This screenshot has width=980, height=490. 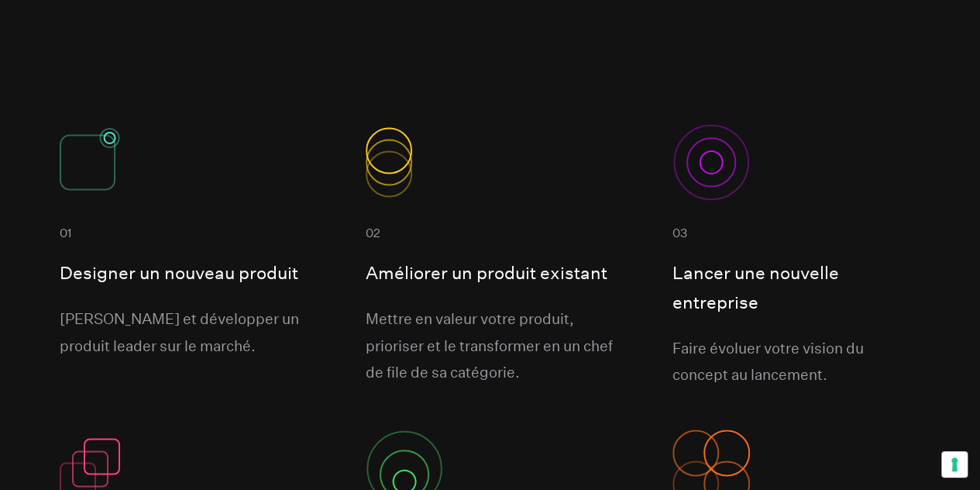 What do you see at coordinates (796, 360) in the screenshot?
I see `div: Faire évoluer votre vision du concept au lancement.` at bounding box center [796, 360].